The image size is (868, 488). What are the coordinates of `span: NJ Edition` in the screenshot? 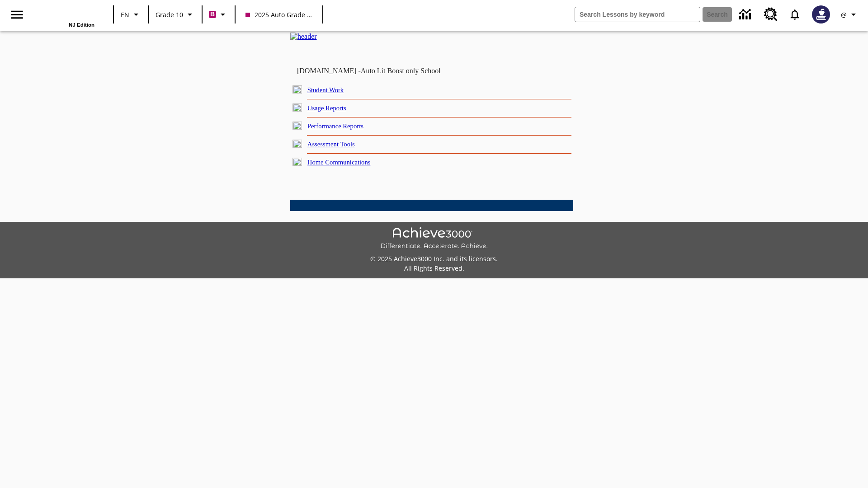 It's located at (82, 24).